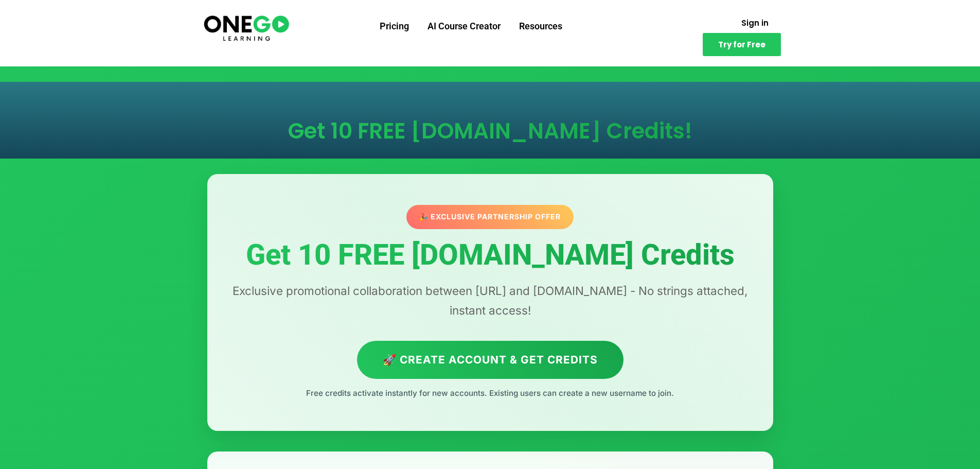 This screenshot has height=469, width=980. What do you see at coordinates (490, 217) in the screenshot?
I see `div: 🎉 Exclusive Partnership Offer` at bounding box center [490, 217].